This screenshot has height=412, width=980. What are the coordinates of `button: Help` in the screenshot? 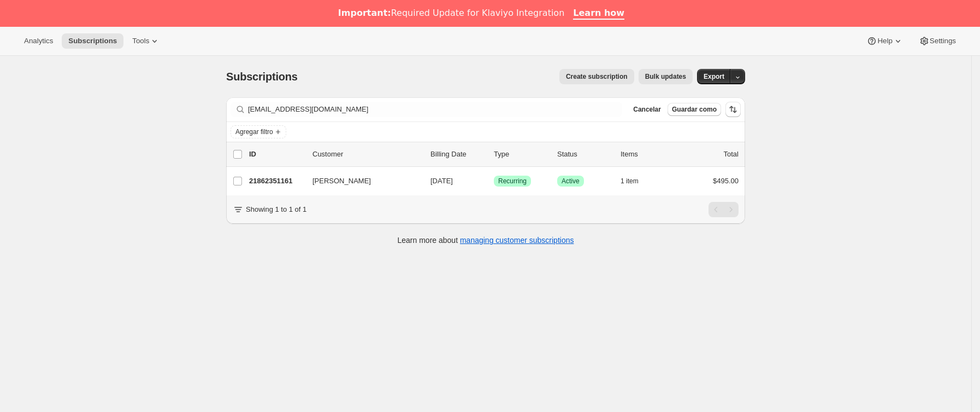 It's located at (885, 41).